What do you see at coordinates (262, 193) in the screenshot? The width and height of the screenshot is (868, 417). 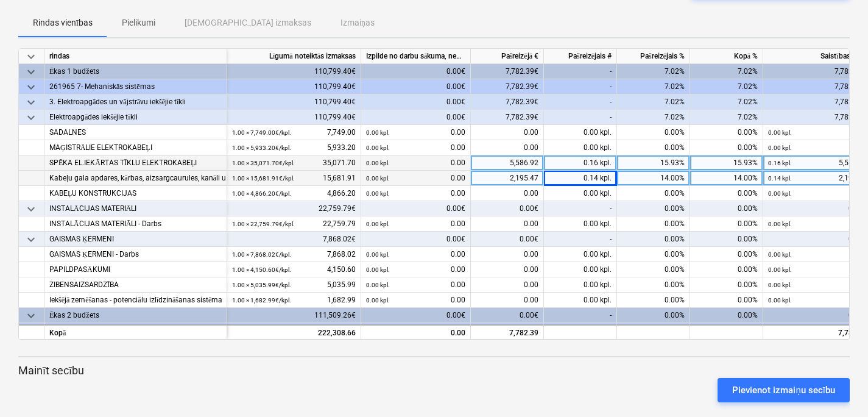 I see `small: 1.00 × 4,866.20€ / kpl.` at bounding box center [262, 193].